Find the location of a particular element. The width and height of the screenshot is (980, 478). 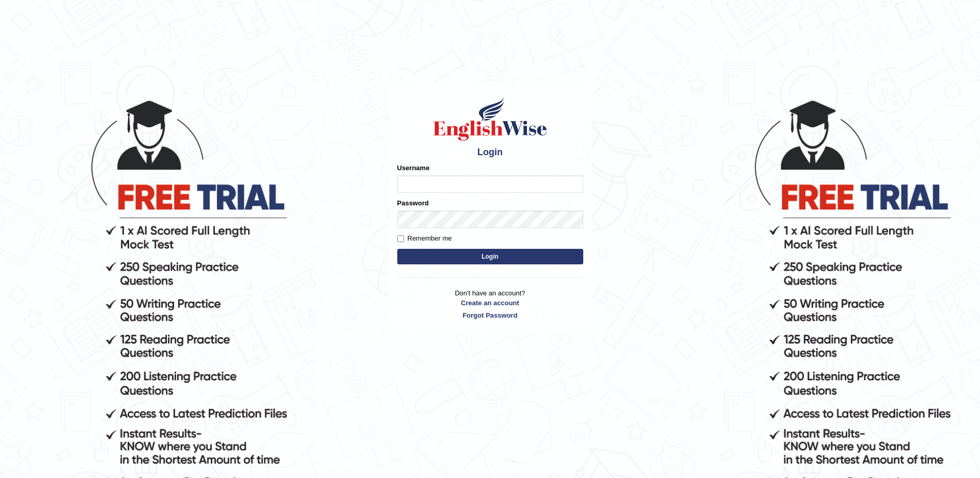

input: Remember me is located at coordinates (401, 239).